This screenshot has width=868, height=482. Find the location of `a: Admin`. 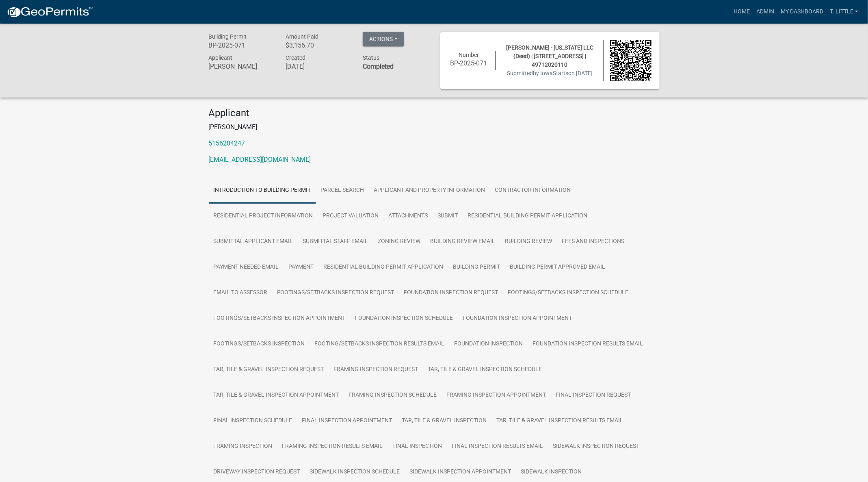

a: Admin is located at coordinates (765, 12).